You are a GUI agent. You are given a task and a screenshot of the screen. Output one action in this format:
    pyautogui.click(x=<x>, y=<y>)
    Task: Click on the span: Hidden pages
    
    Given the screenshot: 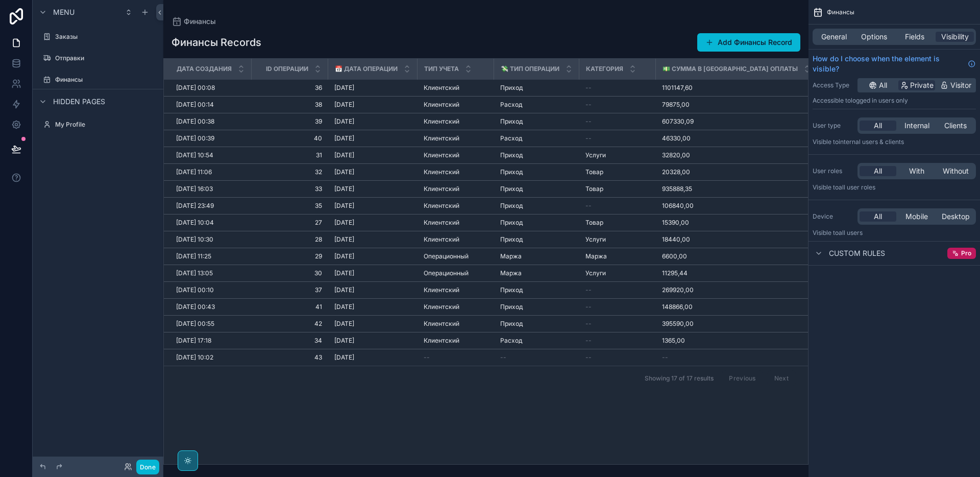 What is the action you would take?
    pyautogui.click(x=79, y=101)
    